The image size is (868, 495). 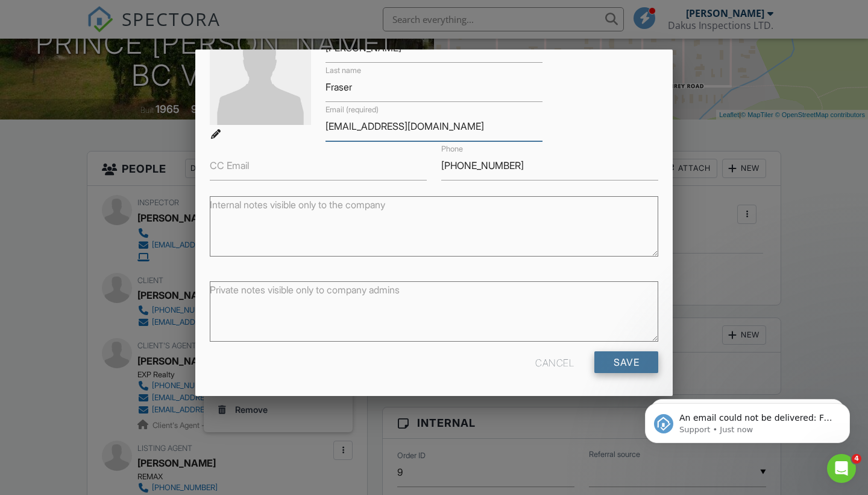 I want to click on p: An email could not be delivered: For more information, view Why emails don't get delivered (Suppo..., so click(x=130, y=40).